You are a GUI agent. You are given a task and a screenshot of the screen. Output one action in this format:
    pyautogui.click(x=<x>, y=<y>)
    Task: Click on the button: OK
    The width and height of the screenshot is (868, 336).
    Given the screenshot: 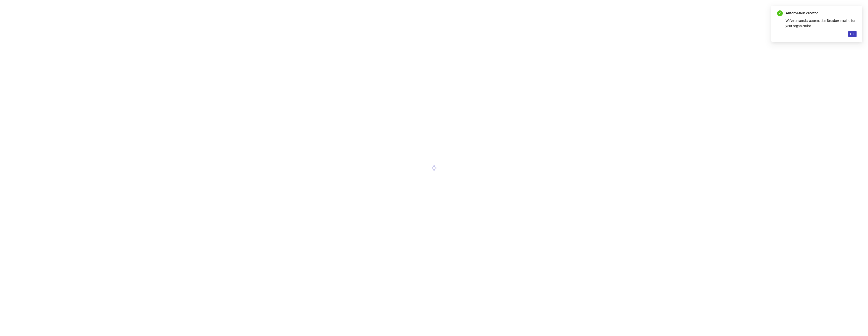 What is the action you would take?
    pyautogui.click(x=853, y=34)
    